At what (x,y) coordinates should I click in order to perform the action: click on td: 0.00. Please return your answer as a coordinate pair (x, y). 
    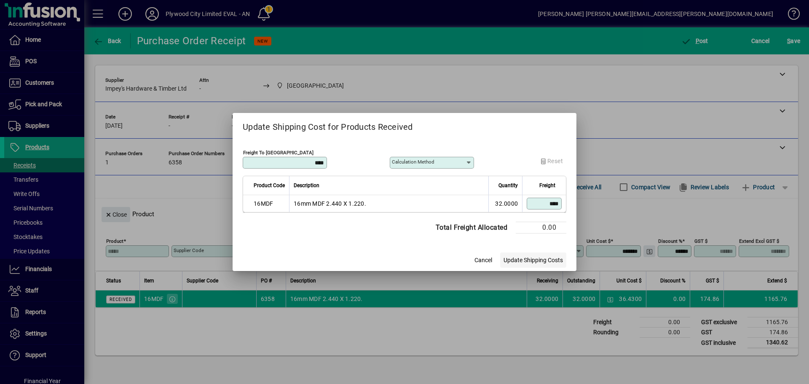
    Looking at the image, I should click on (541, 227).